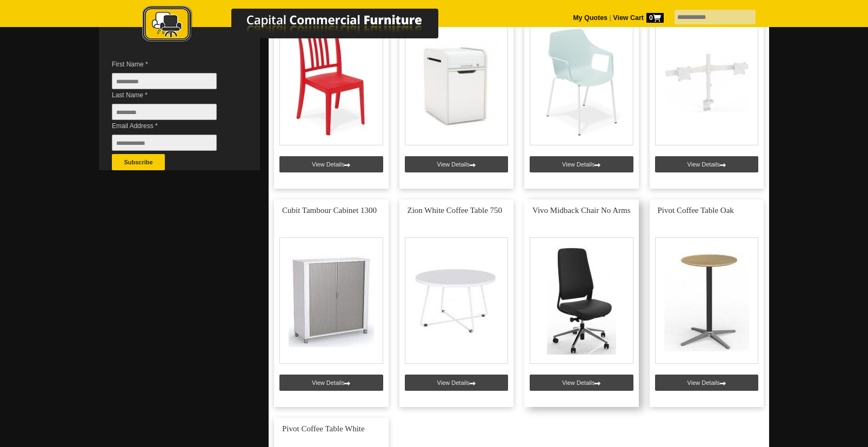  What do you see at coordinates (655, 18) in the screenshot?
I see `span: 0` at bounding box center [655, 18].